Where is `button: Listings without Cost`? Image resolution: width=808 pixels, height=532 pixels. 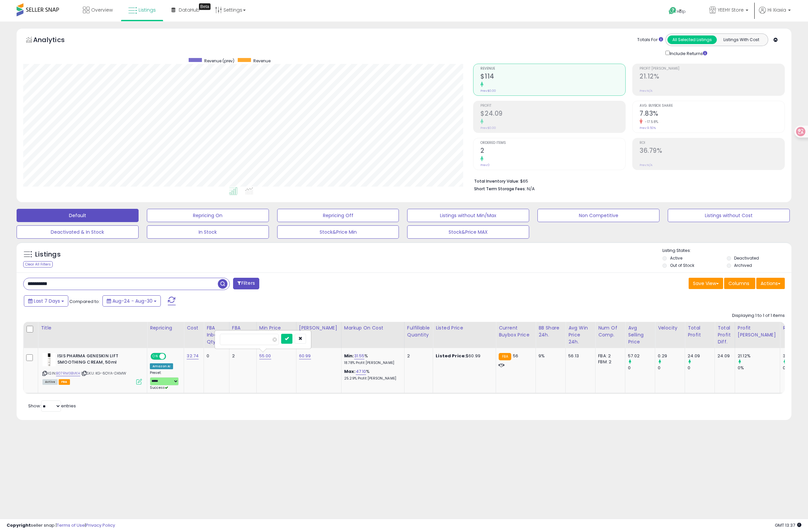 button: Listings without Cost is located at coordinates (728, 216).